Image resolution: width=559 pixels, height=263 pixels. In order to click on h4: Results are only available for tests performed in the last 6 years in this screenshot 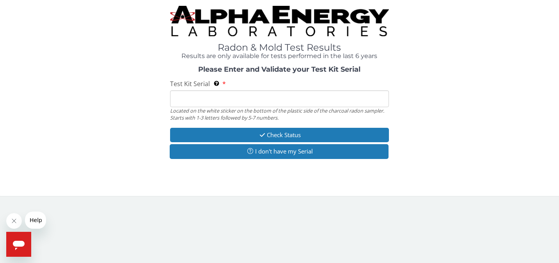, I will do `click(279, 56)`.